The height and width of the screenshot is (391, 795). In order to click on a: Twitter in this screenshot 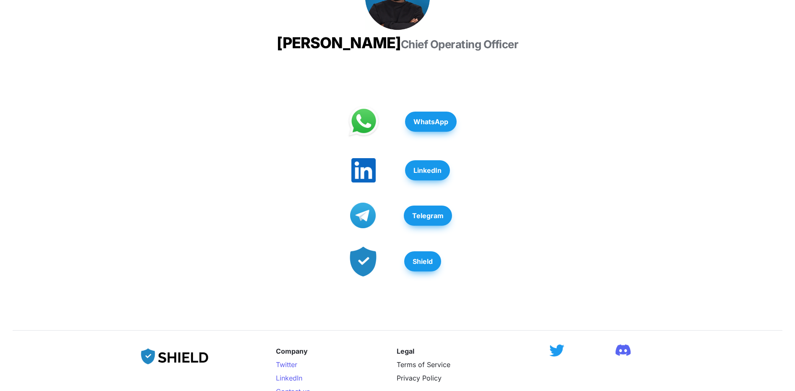, I will do `click(286, 364)`.